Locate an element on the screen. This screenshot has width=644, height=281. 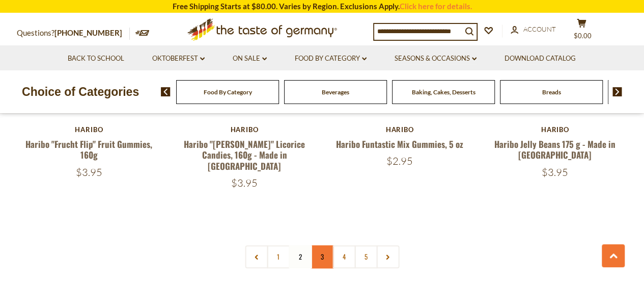
a: Back to School is located at coordinates (96, 59).